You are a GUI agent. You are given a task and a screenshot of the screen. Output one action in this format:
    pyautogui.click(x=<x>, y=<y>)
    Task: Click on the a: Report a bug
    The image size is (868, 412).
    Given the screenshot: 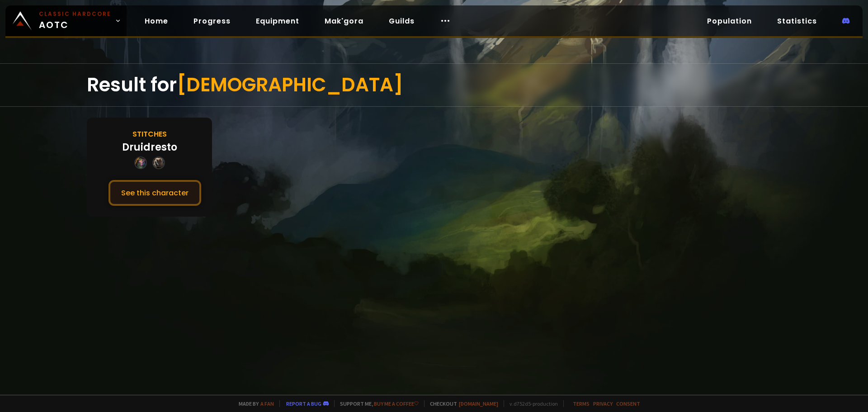 What is the action you would take?
    pyautogui.click(x=304, y=403)
    